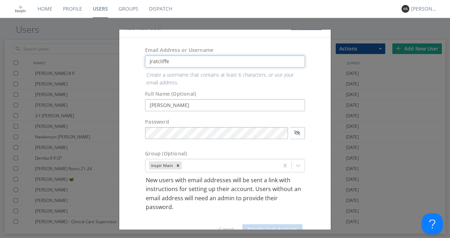  What do you see at coordinates (225, 194) in the screenshot?
I see `p: New users with email addresses will be sent a link with instructions for setting up their account...` at bounding box center [225, 194].